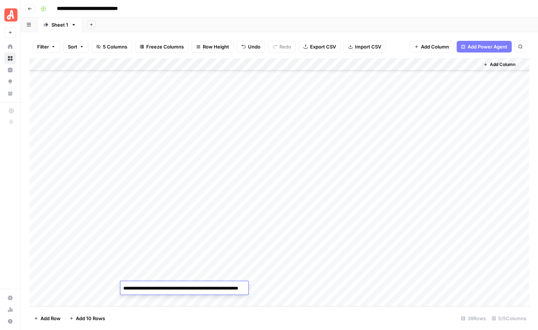 Image resolution: width=538 pixels, height=330 pixels. What do you see at coordinates (10, 70) in the screenshot?
I see `a: Insights` at bounding box center [10, 70].